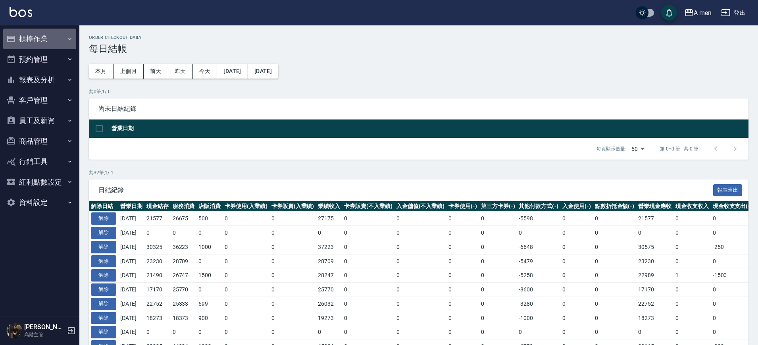  I want to click on td: -5598, so click(539, 219).